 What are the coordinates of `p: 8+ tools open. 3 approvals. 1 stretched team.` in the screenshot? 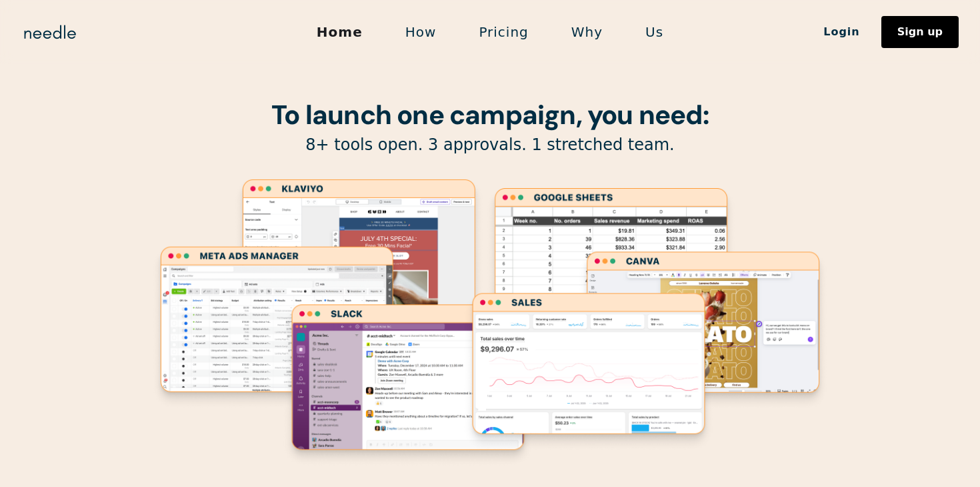 It's located at (490, 145).